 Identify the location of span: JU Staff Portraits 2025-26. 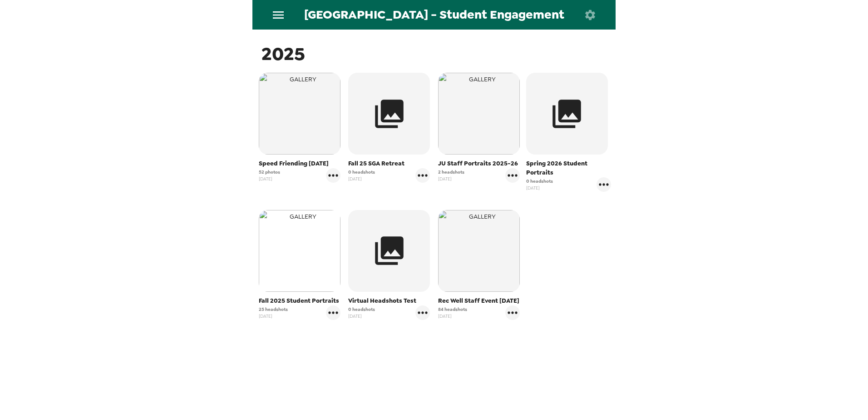
(479, 164).